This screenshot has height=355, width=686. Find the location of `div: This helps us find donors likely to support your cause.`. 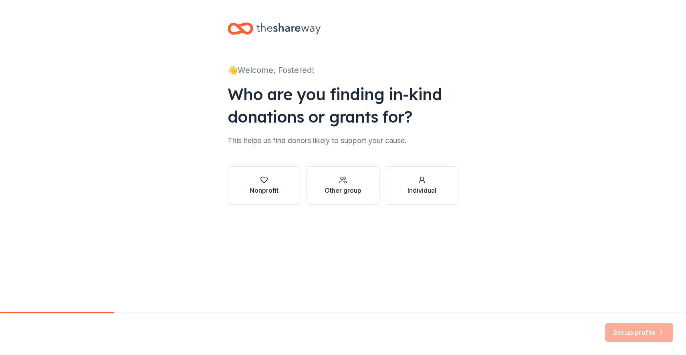

div: This helps us find donors likely to support your cause. is located at coordinates (343, 141).